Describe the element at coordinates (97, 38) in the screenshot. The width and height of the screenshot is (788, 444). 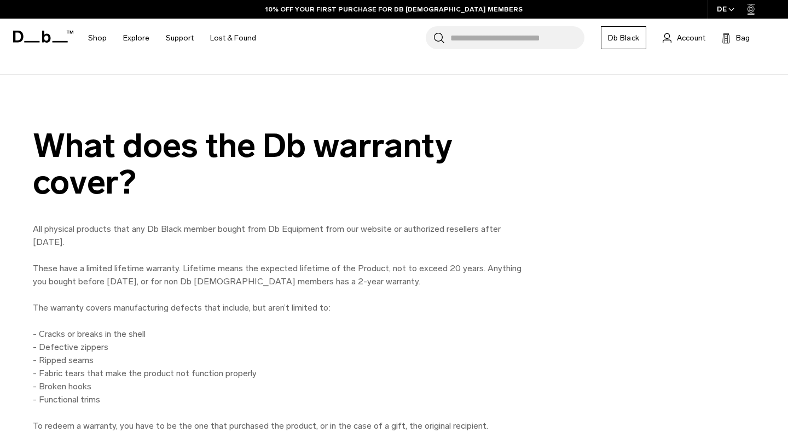
I see `a: Shop` at that location.